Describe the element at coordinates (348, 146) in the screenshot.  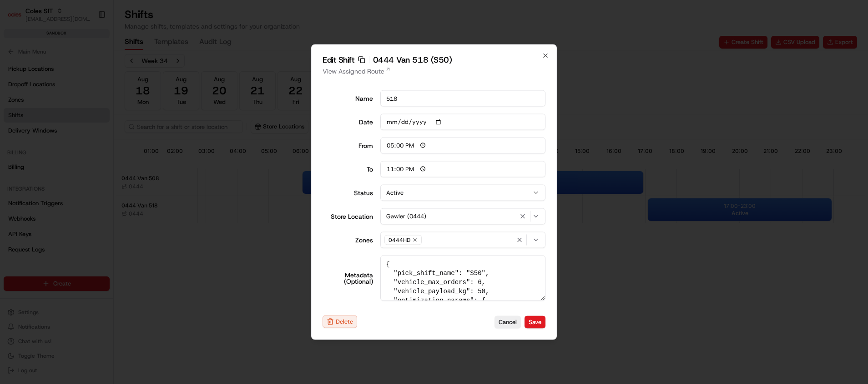
I see `div: From` at that location.